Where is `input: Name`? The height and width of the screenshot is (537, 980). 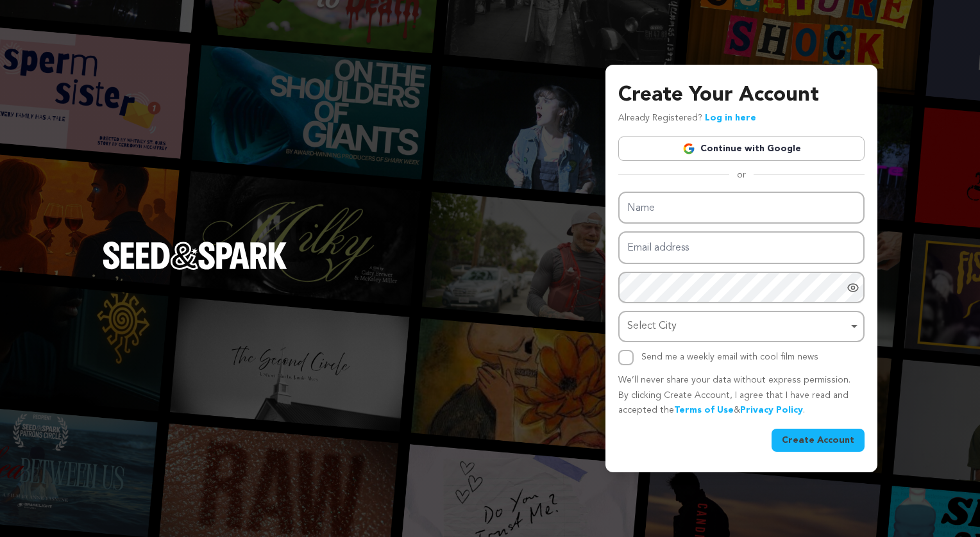 input: Name is located at coordinates (741, 208).